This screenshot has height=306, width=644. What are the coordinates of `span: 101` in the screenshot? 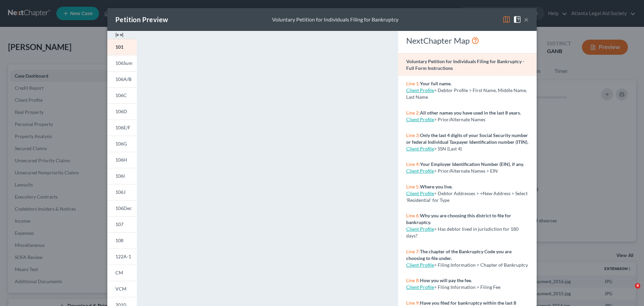 It's located at (119, 47).